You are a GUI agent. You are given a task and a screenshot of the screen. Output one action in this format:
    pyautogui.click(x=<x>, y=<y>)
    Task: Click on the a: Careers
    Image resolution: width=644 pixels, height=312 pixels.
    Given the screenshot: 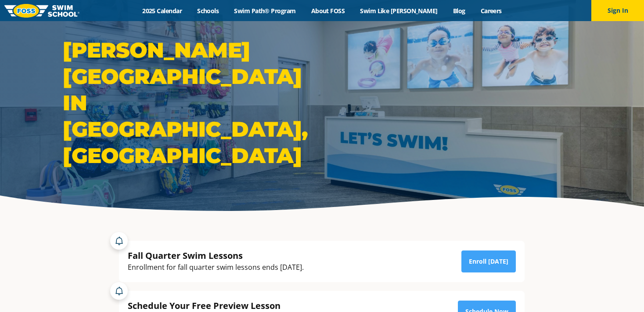 What is the action you would take?
    pyautogui.click(x=491, y=11)
    